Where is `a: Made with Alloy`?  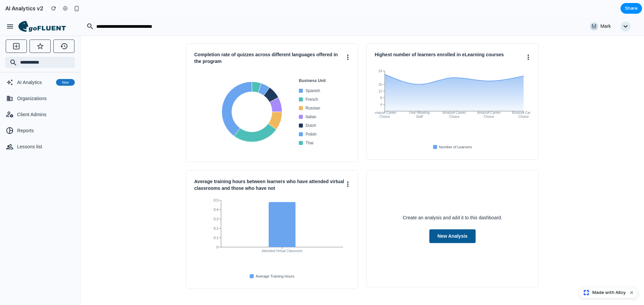 a: Made with Alloy is located at coordinates (602, 293).